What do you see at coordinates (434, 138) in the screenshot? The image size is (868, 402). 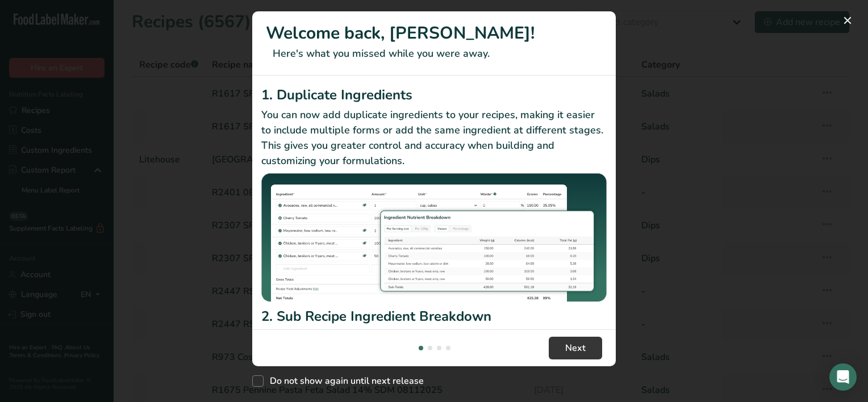 I see `p: You can now add duplicate ingredients to your recipes, making it easier to include multiple forms...` at bounding box center [434, 138].